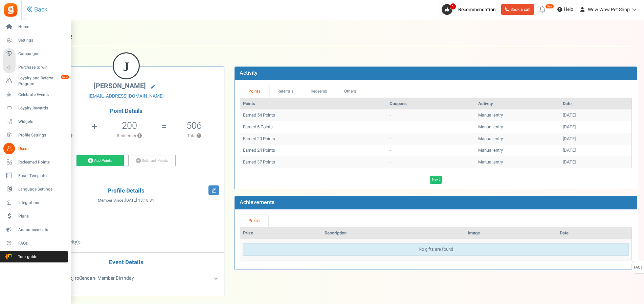  Describe the element at coordinates (470, 9) in the screenshot. I see `a: 1 Recommendation` at that location.